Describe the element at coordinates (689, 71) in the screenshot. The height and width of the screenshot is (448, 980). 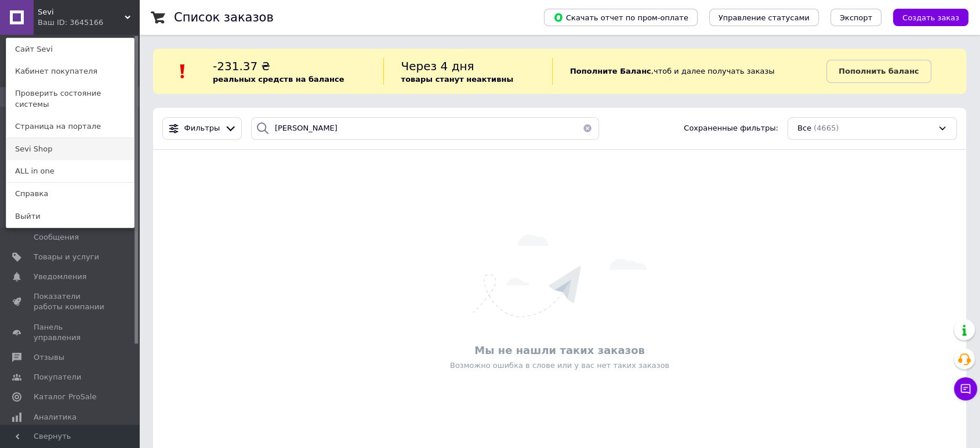
I see `div: , чтоб и далее получать заказы` at that location.